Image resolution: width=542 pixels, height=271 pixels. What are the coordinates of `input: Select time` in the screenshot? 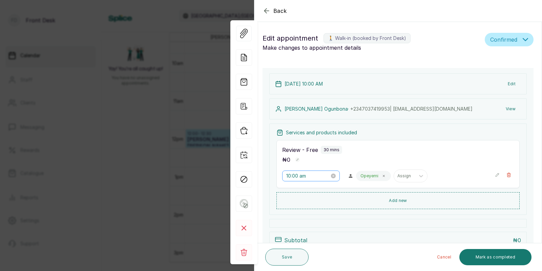 It's located at (308, 176).